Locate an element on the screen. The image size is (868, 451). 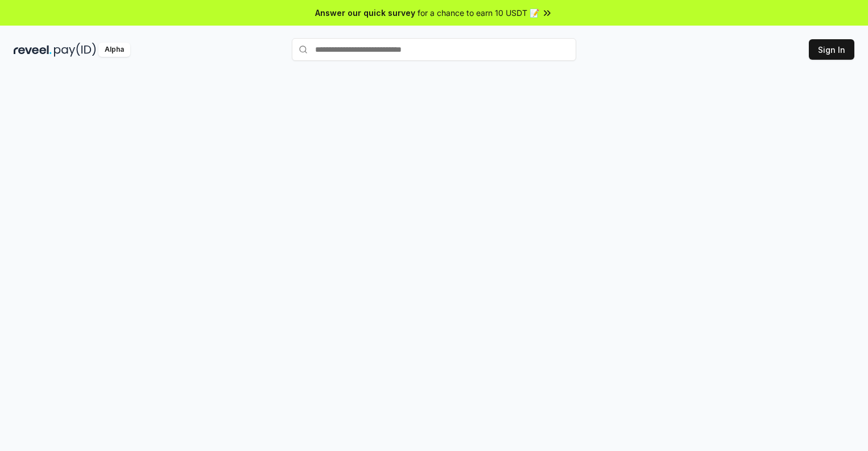
button: Sign In is located at coordinates (831, 49).